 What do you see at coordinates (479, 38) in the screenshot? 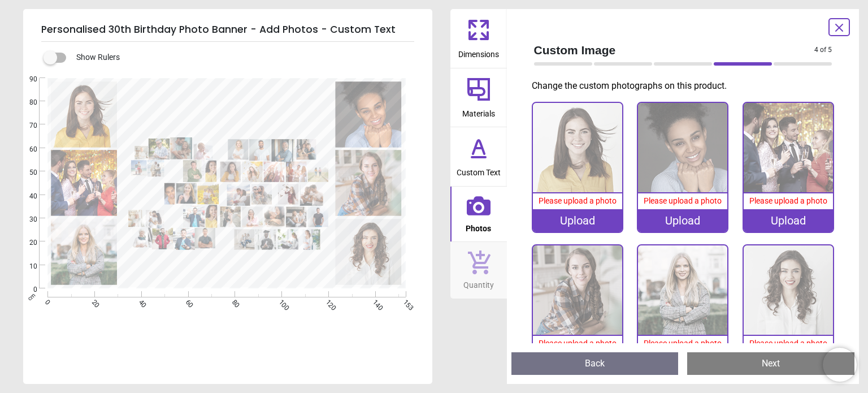
I see `button: Dimensions` at bounding box center [479, 38].